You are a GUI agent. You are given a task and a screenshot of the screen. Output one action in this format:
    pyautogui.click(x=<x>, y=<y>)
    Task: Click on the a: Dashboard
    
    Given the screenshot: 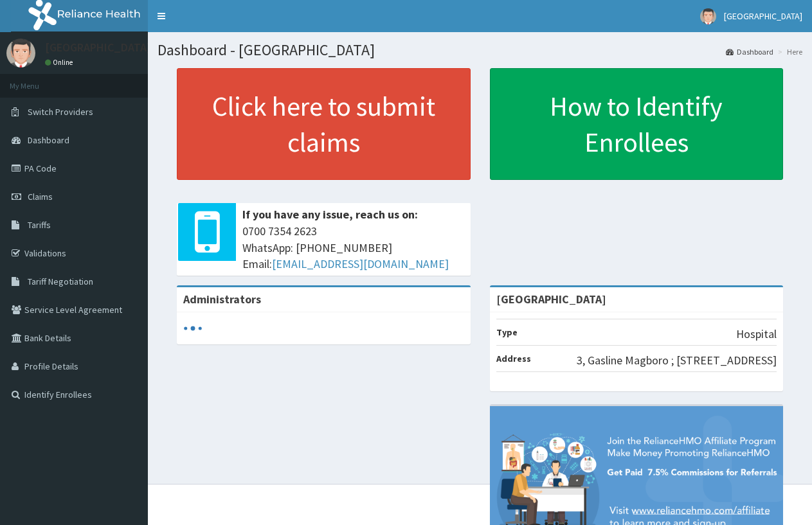 What is the action you would take?
    pyautogui.click(x=750, y=51)
    